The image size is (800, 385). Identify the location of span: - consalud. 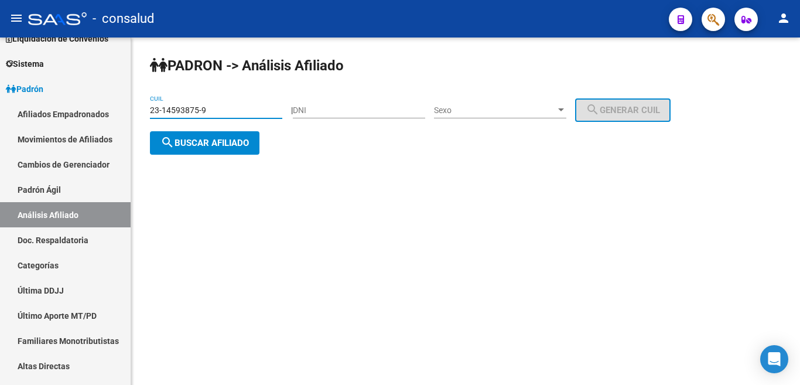
(123, 19).